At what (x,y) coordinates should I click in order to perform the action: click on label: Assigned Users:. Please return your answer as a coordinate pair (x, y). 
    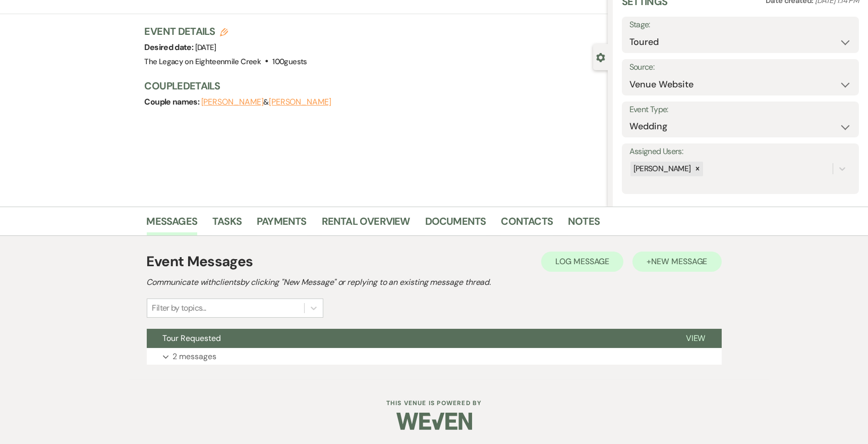
    Looking at the image, I should click on (740, 152).